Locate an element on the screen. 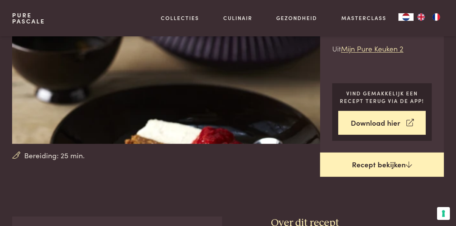 The image size is (456, 226). ul: Language list is located at coordinates (429, 17).